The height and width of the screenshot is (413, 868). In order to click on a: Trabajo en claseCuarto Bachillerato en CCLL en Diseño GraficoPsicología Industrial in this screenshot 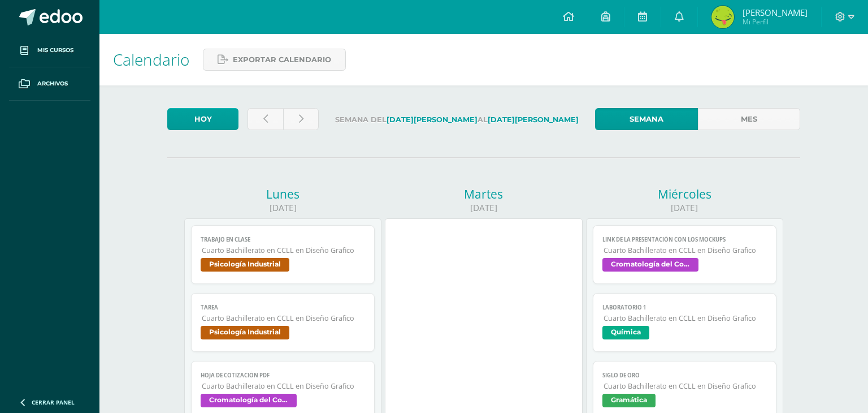, I will do `click(282, 255)`.